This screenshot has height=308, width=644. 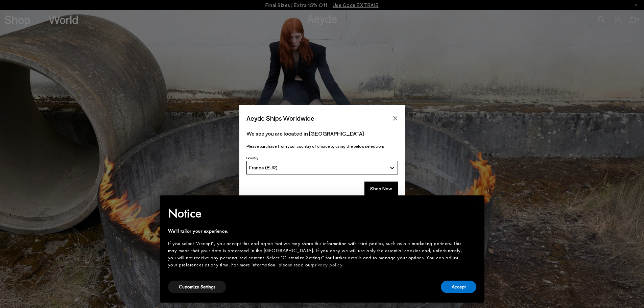 I want to click on p: Please purchase from your country of choice by using the below selection:, so click(x=322, y=146).